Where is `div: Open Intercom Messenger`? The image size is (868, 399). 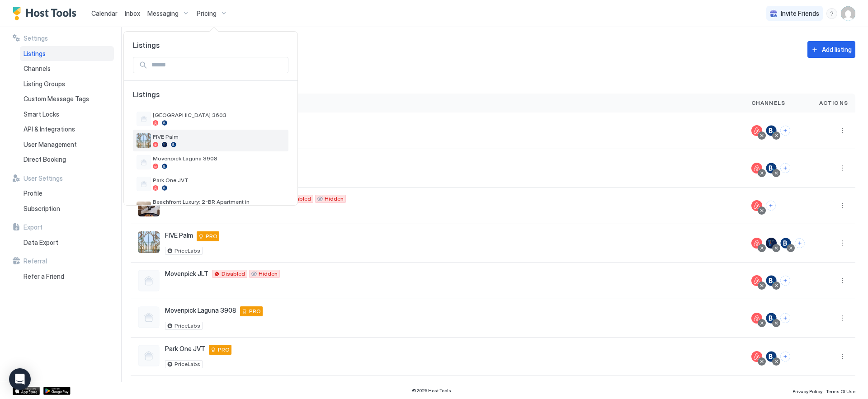 div: Open Intercom Messenger is located at coordinates (20, 379).